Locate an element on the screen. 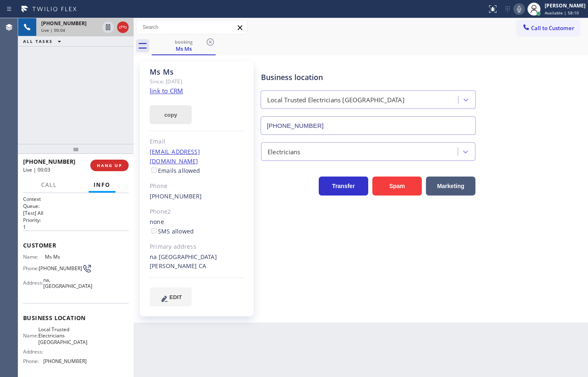 This screenshot has height=377, width=588. button: Hold Customer is located at coordinates (108, 27).